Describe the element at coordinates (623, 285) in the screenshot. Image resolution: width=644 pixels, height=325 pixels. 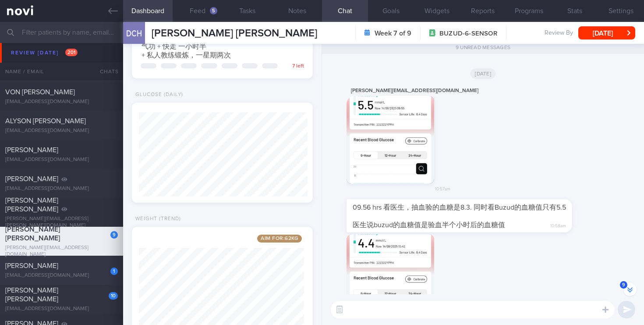
I see `span: 9` at that location.